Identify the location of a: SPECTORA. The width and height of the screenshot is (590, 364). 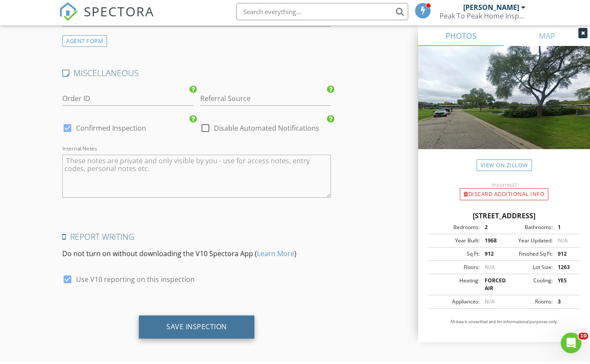
(106, 21).